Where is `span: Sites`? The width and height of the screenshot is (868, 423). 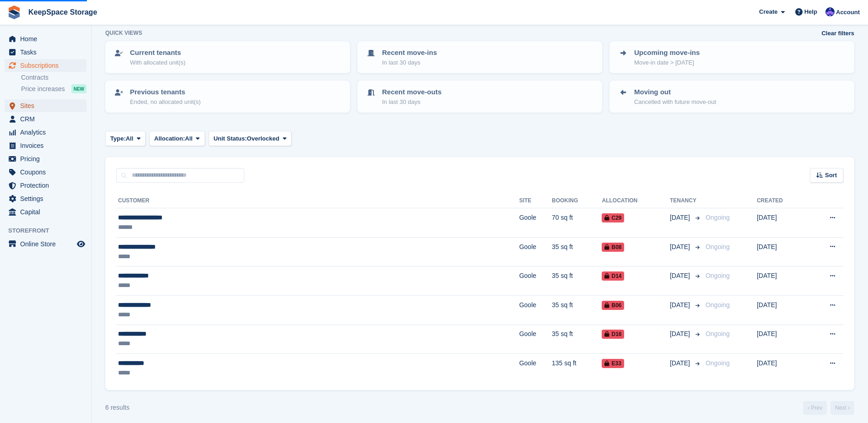 span: Sites is located at coordinates (47, 106).